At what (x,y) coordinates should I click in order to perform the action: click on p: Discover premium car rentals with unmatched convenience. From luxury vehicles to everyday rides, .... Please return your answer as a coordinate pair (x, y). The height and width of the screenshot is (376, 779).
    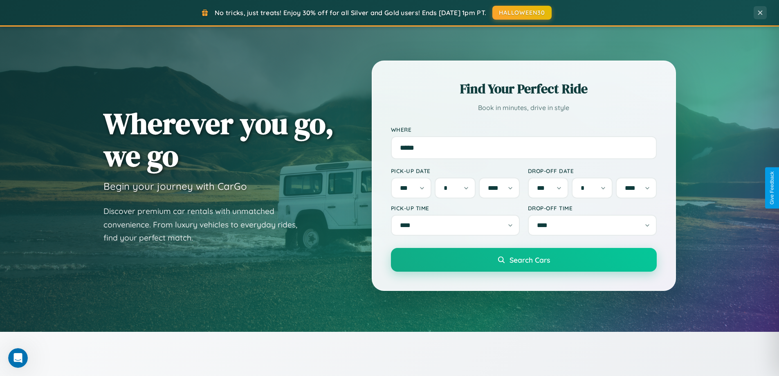
    Looking at the image, I should click on (206, 225).